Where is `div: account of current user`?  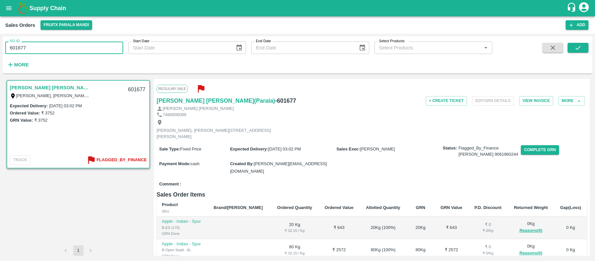
div: account of current user is located at coordinates (584, 8).